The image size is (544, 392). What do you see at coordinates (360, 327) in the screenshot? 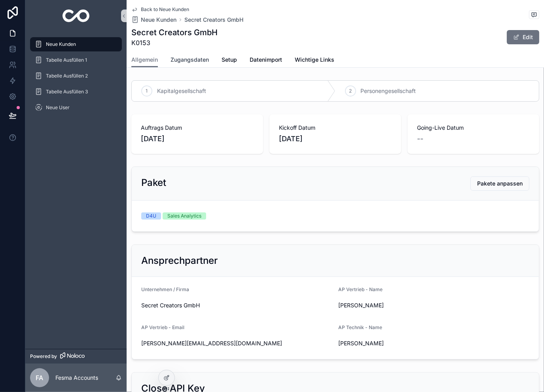
I see `span: AP Technik - Name` at bounding box center [360, 327].